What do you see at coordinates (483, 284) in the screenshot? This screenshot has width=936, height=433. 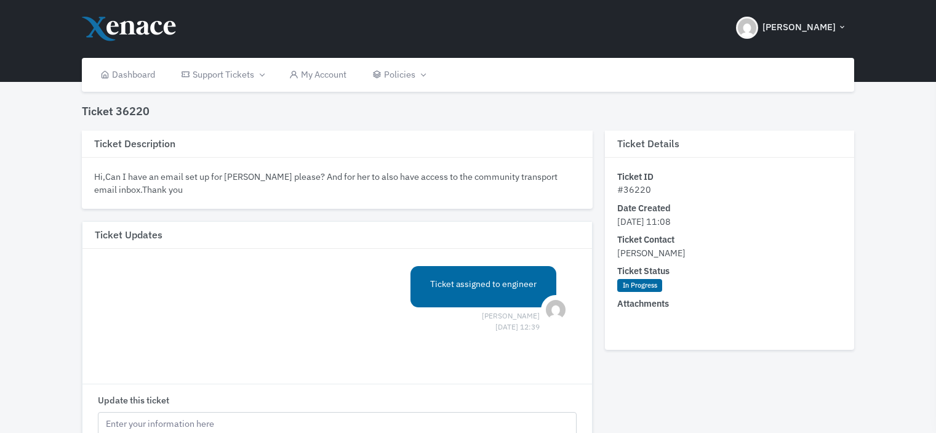 I see `p: Ticket assigned to engineer` at bounding box center [483, 284].